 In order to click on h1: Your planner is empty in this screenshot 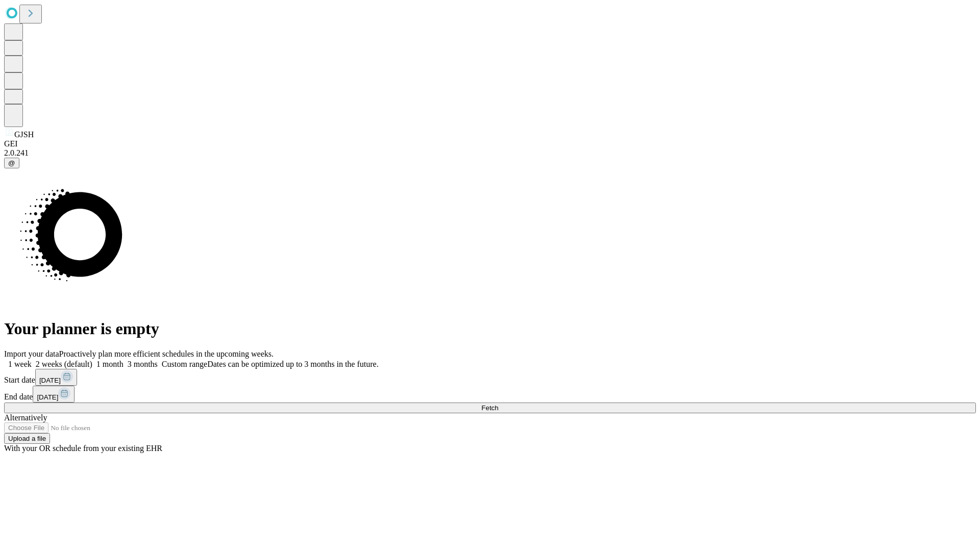, I will do `click(490, 328)`.